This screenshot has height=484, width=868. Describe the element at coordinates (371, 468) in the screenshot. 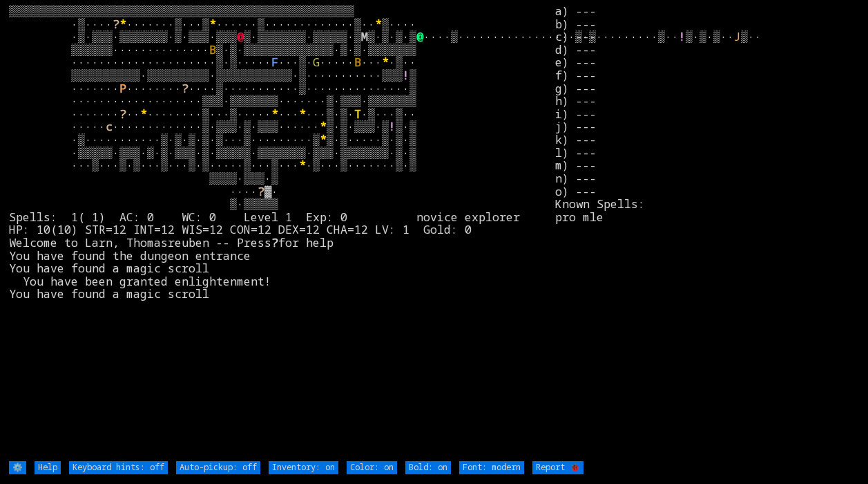

I see `input: Color: on` at that location.